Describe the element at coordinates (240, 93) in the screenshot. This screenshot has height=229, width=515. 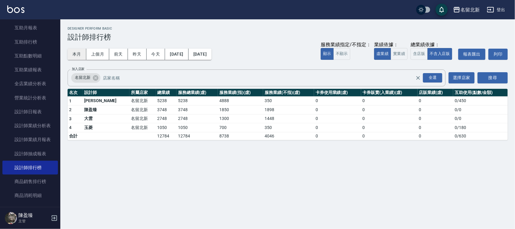
I see `th: 服務業績(指)(虛)` at that location.